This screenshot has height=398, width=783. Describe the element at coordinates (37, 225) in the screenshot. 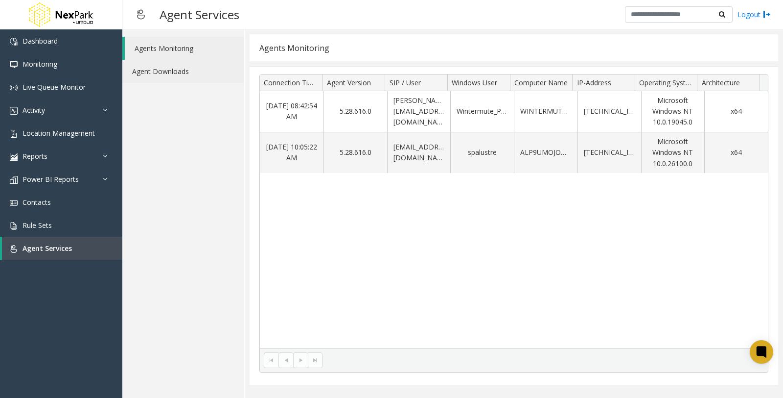

I see `span: Rule Sets` at that location.